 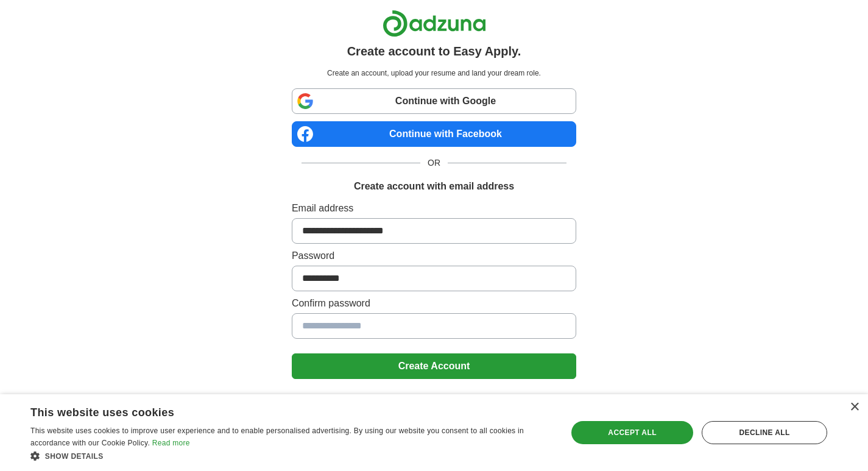 What do you see at coordinates (434, 303) in the screenshot?
I see `label: Confirm password` at bounding box center [434, 303].